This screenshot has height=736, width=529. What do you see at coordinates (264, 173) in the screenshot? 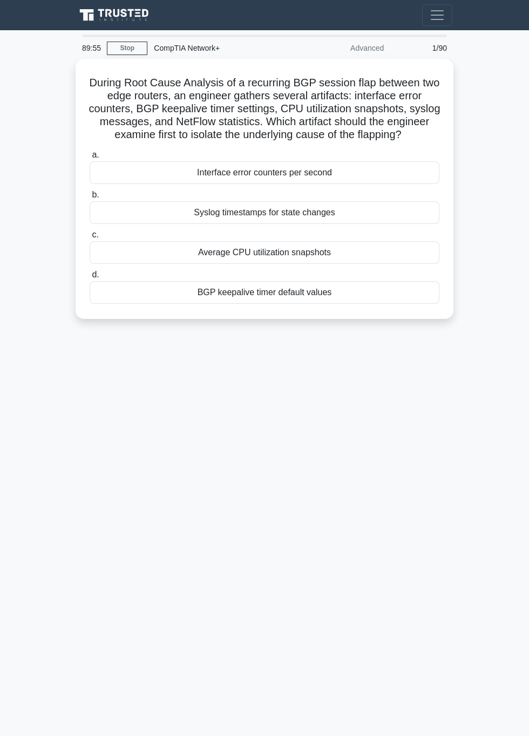
I see `div: Interface error counters per second` at bounding box center [264, 173].